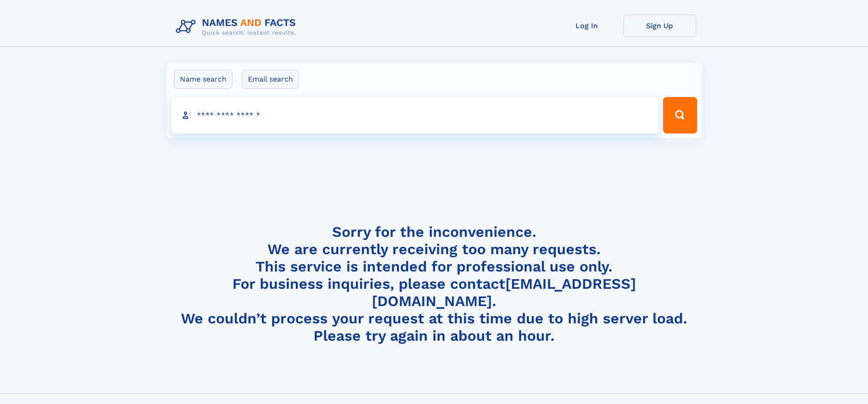  Describe the element at coordinates (680, 115) in the screenshot. I see `button: Search Button` at that location.